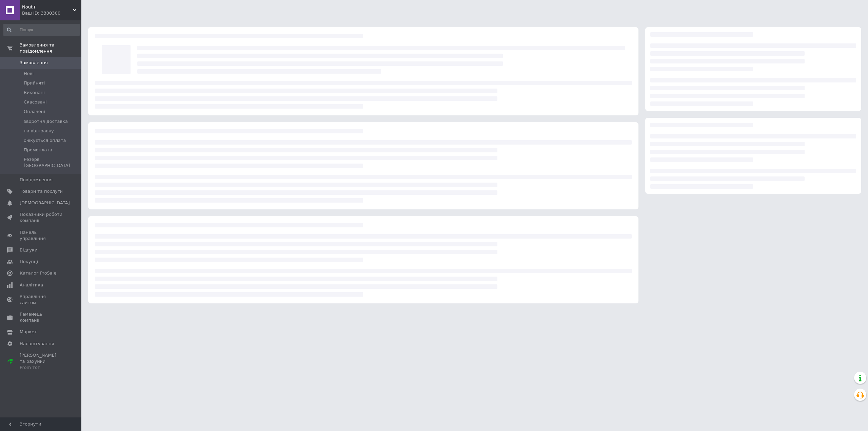  What do you see at coordinates (34, 112) in the screenshot?
I see `span: Оплачені` at bounding box center [34, 112].